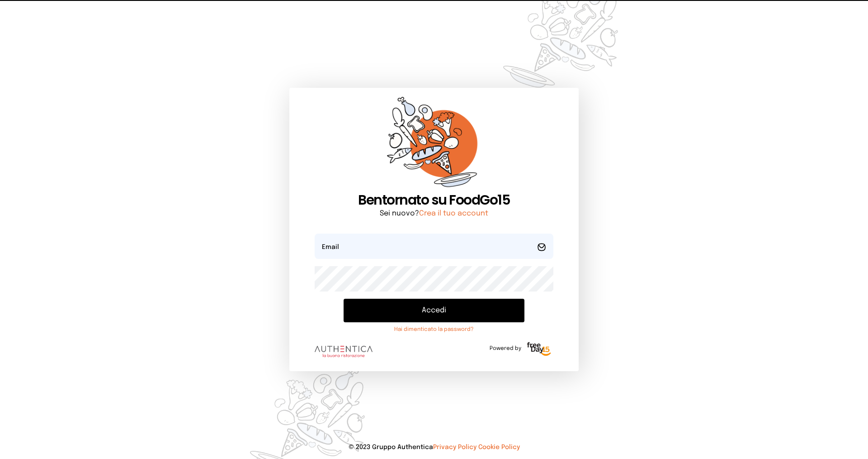 The image size is (868, 459). Describe the element at coordinates (499, 447) in the screenshot. I see `a: Cookie Policy` at that location.